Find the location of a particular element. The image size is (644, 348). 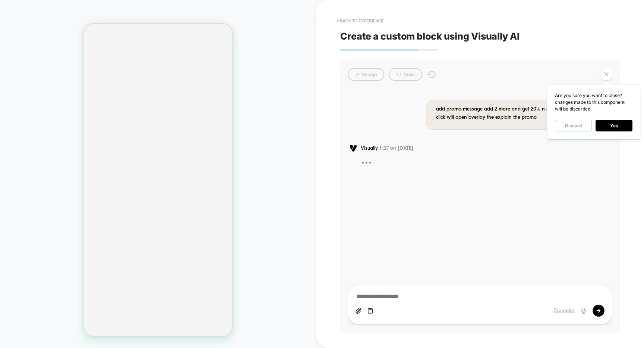

div: Are you sure you want to close? changes made to this component will be discarded is located at coordinates (594, 102).